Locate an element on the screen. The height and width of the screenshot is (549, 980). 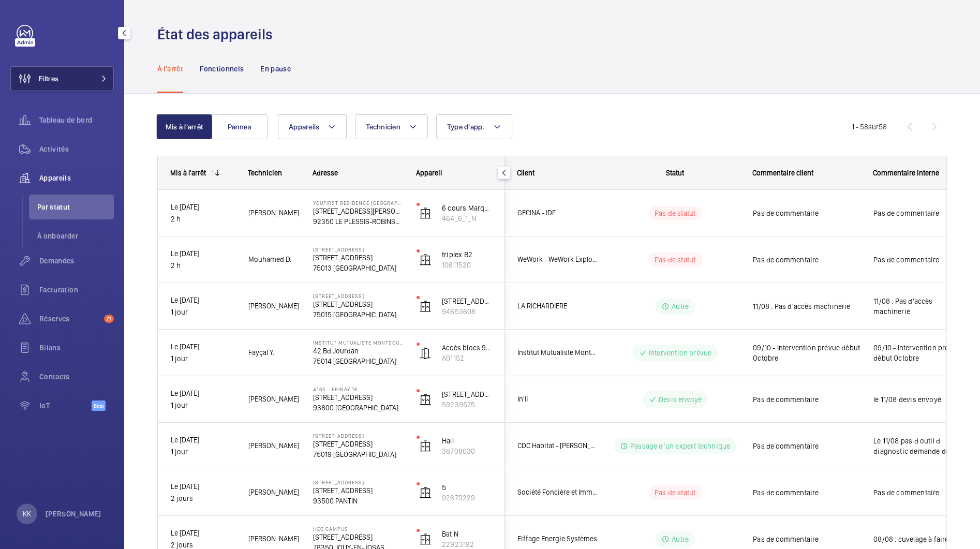
div: Mis à l'arrêt is located at coordinates (188, 172).